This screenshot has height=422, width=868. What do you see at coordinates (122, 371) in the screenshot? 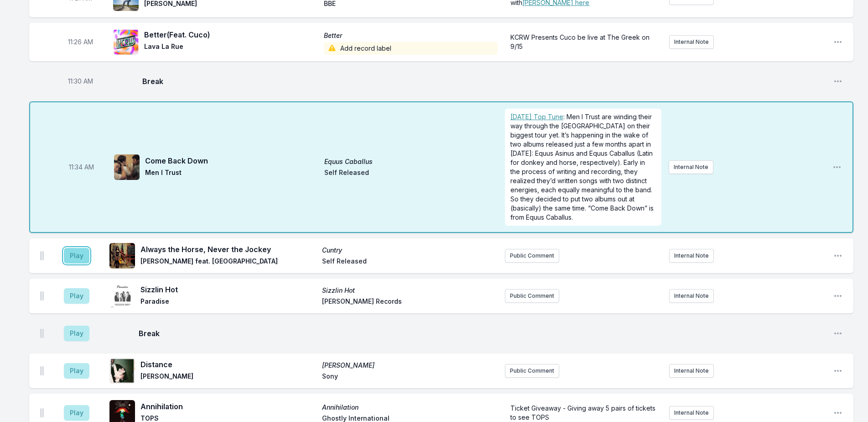
I see `img: Dawn` at bounding box center [122, 371].